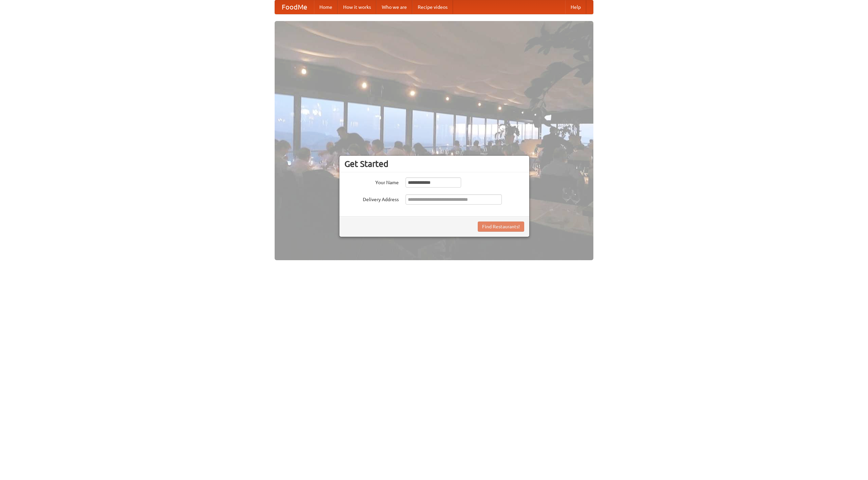 The width and height of the screenshot is (868, 480). I want to click on button: Find Restaurants!, so click(501, 227).